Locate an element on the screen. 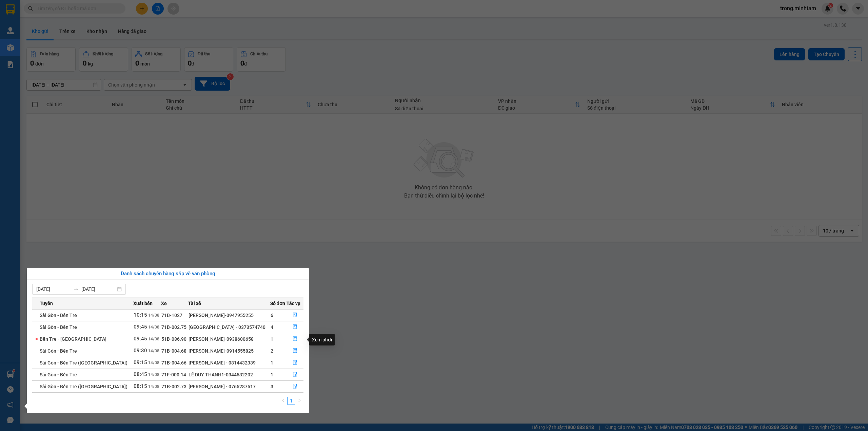 The image size is (868, 431). span: 09:30 is located at coordinates (141, 350).